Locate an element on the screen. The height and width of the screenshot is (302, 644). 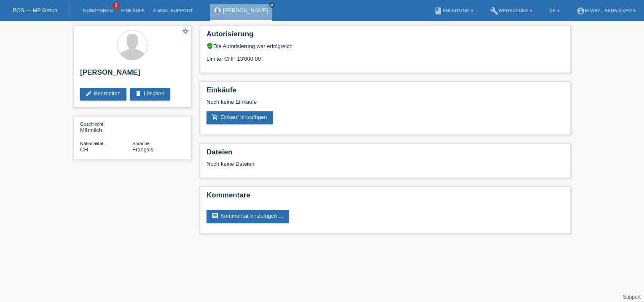
i: verified_user is located at coordinates (210, 46).